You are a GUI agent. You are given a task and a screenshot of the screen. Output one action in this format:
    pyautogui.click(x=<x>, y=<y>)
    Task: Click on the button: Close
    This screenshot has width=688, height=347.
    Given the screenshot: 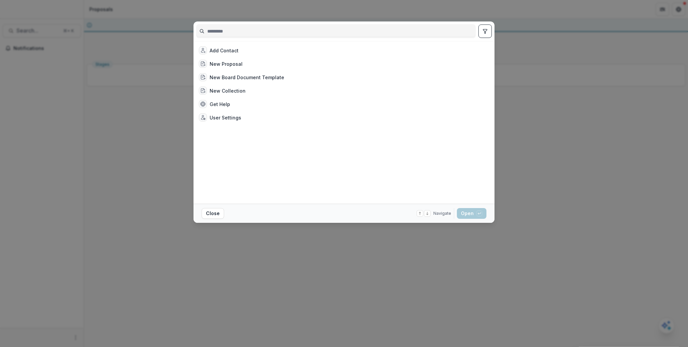 What is the action you would take?
    pyautogui.click(x=213, y=214)
    